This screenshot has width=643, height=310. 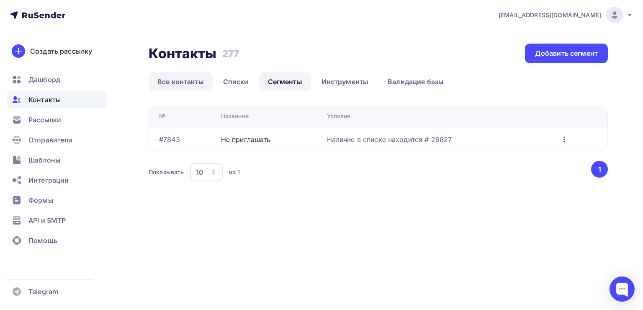 What do you see at coordinates (56, 100) in the screenshot?
I see `a: Контакты` at bounding box center [56, 100].